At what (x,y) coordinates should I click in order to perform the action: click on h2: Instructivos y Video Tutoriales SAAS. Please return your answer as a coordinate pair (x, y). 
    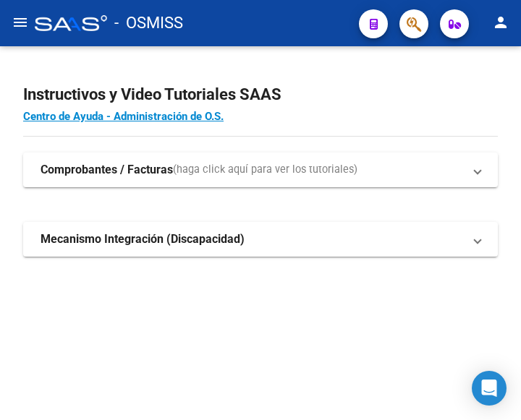
    Looking at the image, I should click on (260, 95).